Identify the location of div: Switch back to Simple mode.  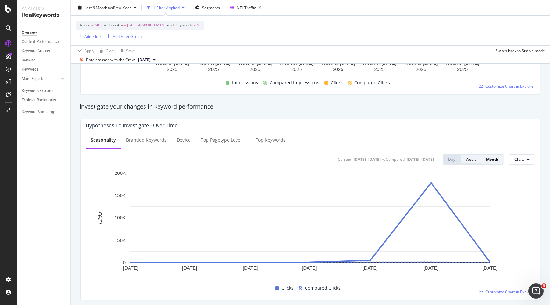
(520, 50).